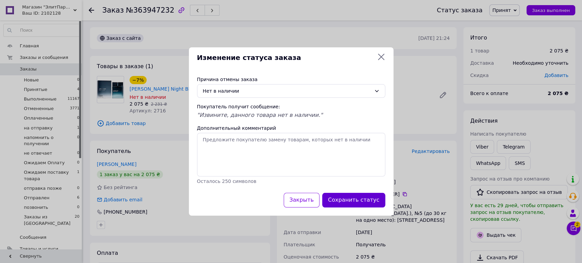 The width and height of the screenshot is (582, 263). I want to click on span: Изменение статуса заказа, so click(286, 58).